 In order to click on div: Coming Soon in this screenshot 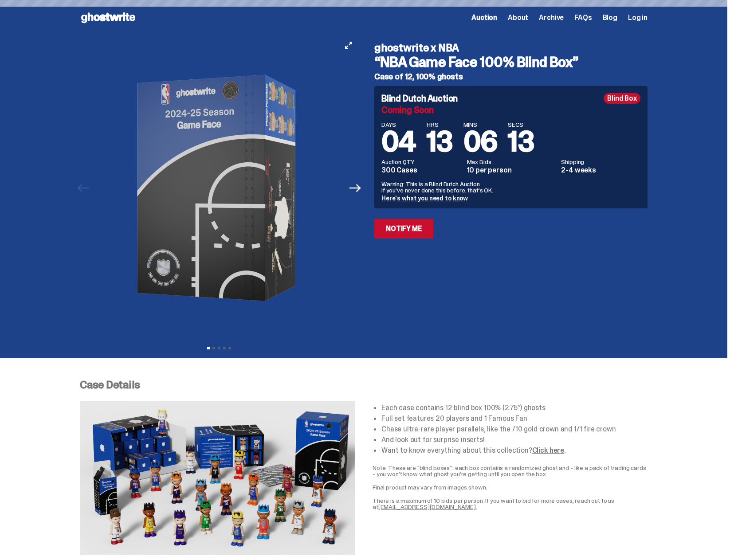, I will do `click(511, 110)`.